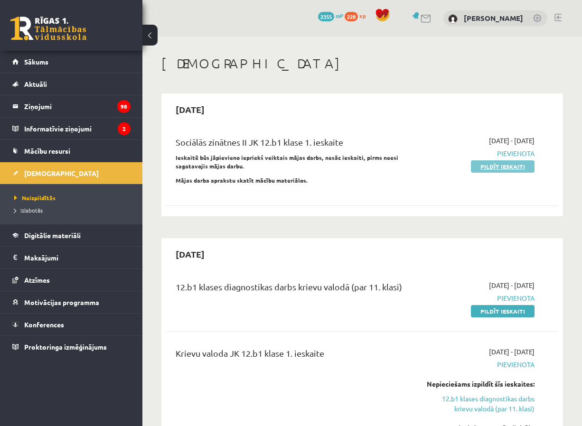 This screenshot has width=582, height=426. What do you see at coordinates (479, 404) in the screenshot?
I see `a: 12.b1 klases diagnostikas darbs krievu valodā (par 11. klasi)` at bounding box center [479, 404].